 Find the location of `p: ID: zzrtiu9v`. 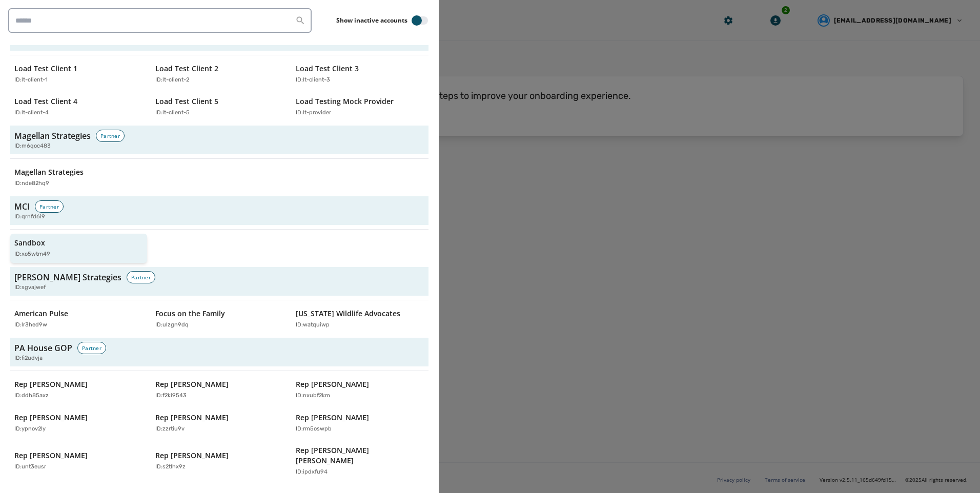

p: ID: zzrtiu9v is located at coordinates (170, 429).